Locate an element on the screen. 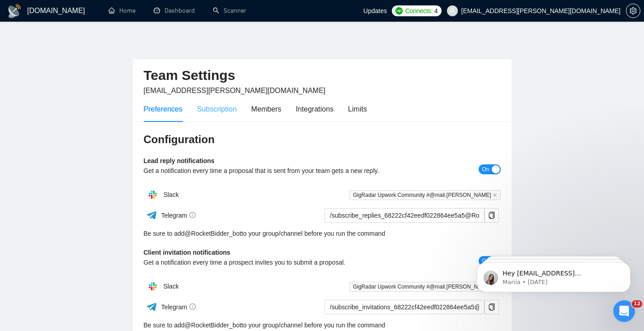 This screenshot has height=331, width=644. span: user is located at coordinates (452, 11).